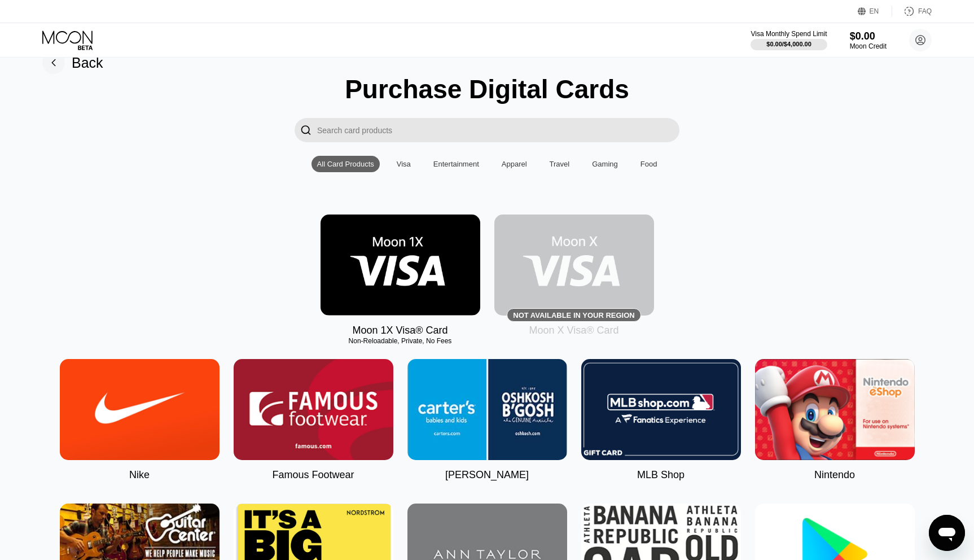 This screenshot has width=974, height=560. Describe the element at coordinates (487, 89) in the screenshot. I see `div: Purchase Digital Cards` at that location.